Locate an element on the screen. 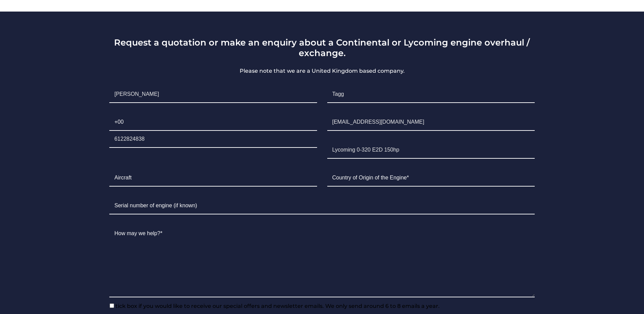 The width and height of the screenshot is (644, 314). input: Serial number of engine (if known) is located at coordinates (322, 206).